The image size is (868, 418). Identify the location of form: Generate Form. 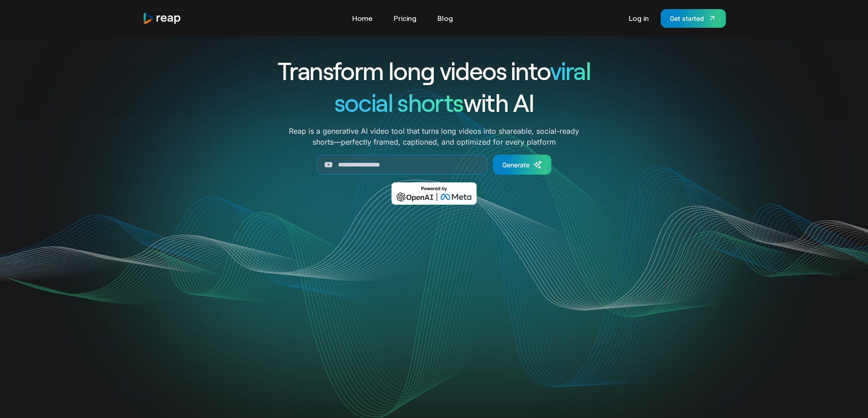
(434, 165).